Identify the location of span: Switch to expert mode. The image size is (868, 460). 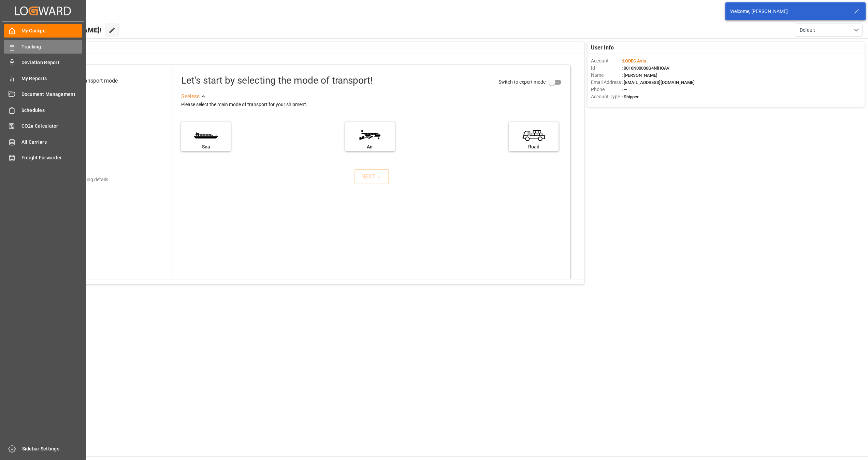
(522, 82).